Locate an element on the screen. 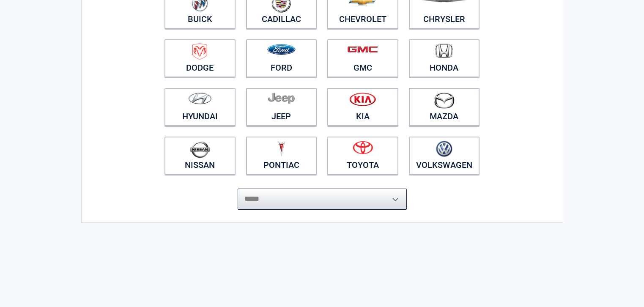  img: honda is located at coordinates (444, 51).